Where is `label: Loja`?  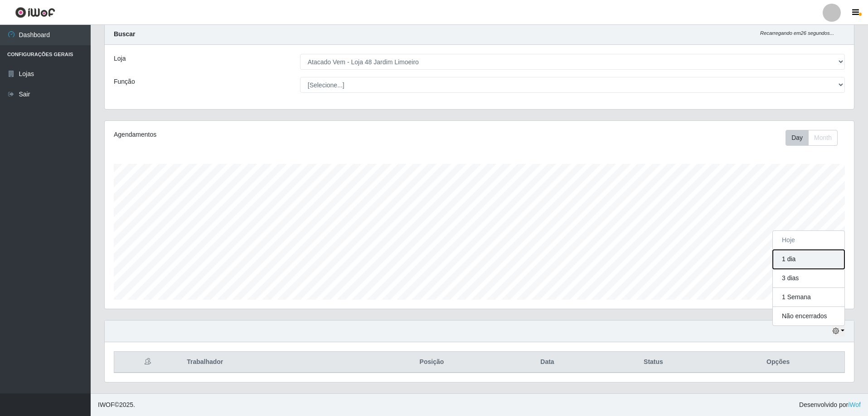
label: Loja is located at coordinates (120, 58).